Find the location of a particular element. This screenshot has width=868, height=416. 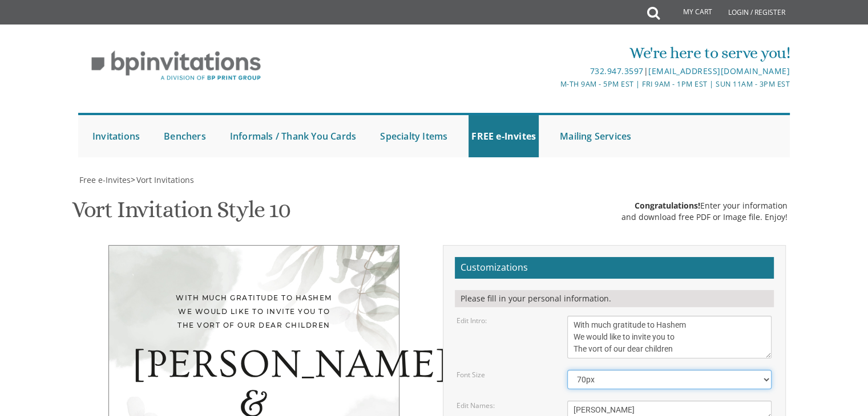

span: Vort Invitations is located at coordinates (165, 179).